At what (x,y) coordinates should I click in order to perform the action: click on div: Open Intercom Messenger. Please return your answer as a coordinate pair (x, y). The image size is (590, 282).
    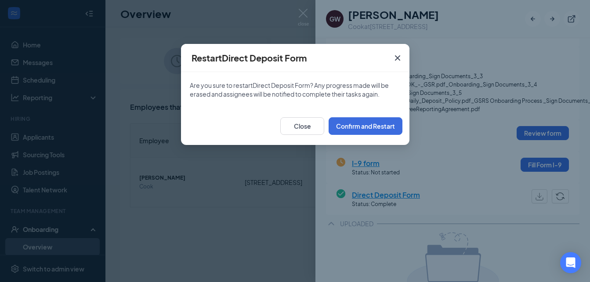
    Looking at the image, I should click on (570, 263).